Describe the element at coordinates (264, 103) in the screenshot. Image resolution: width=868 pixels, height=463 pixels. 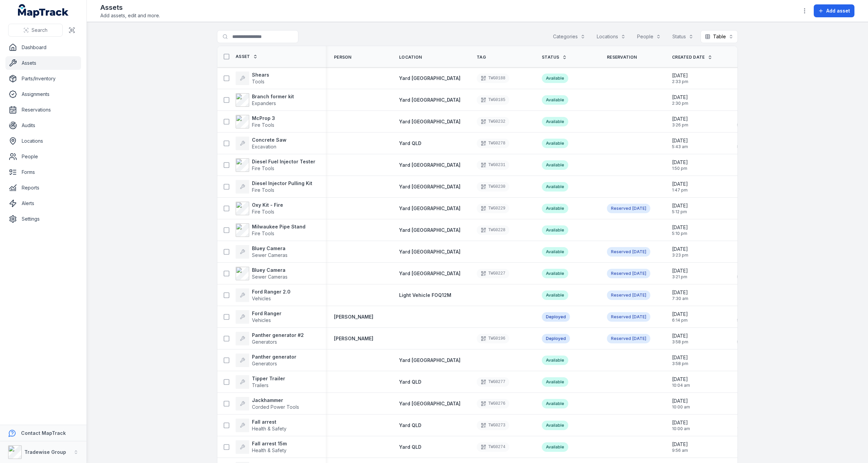
I see `span: Expanders` at that location.